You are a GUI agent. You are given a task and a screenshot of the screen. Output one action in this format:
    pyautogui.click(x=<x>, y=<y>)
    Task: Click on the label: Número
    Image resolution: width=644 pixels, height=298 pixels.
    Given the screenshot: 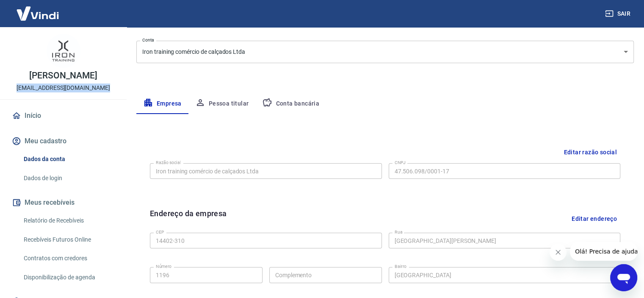 What is the action you would take?
    pyautogui.click(x=164, y=266)
    